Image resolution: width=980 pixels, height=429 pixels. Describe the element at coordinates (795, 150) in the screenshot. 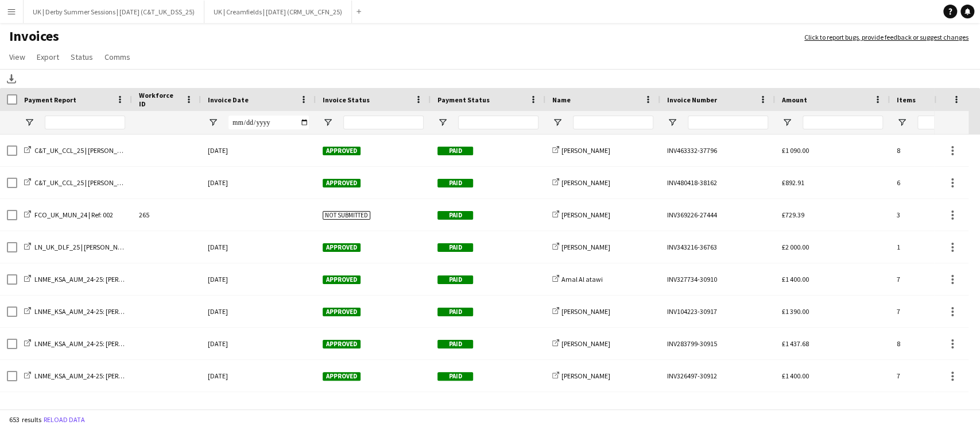

I see `span: £1 090.00` at that location.